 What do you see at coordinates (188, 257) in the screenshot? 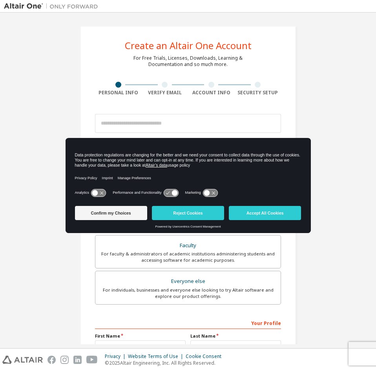
I see `div: For faculty & administrators of academic institutions administering students and accessing softwa...` at bounding box center [188, 257].